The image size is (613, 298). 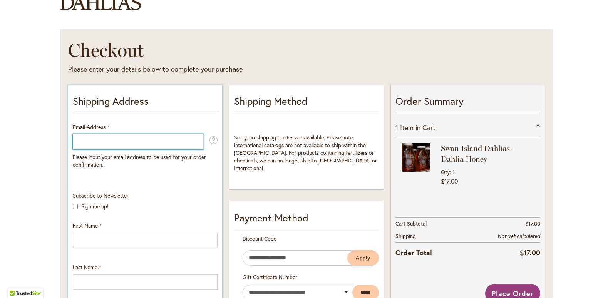 I want to click on span: Place Order, so click(x=512, y=293).